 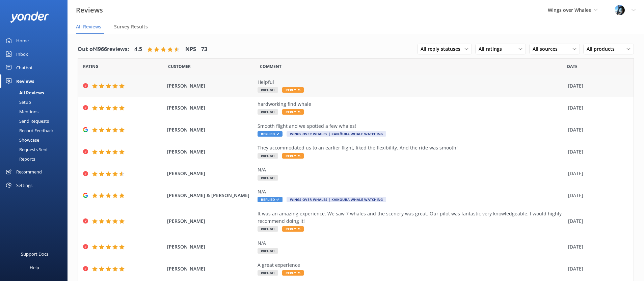 I want to click on div: Settings, so click(x=24, y=185).